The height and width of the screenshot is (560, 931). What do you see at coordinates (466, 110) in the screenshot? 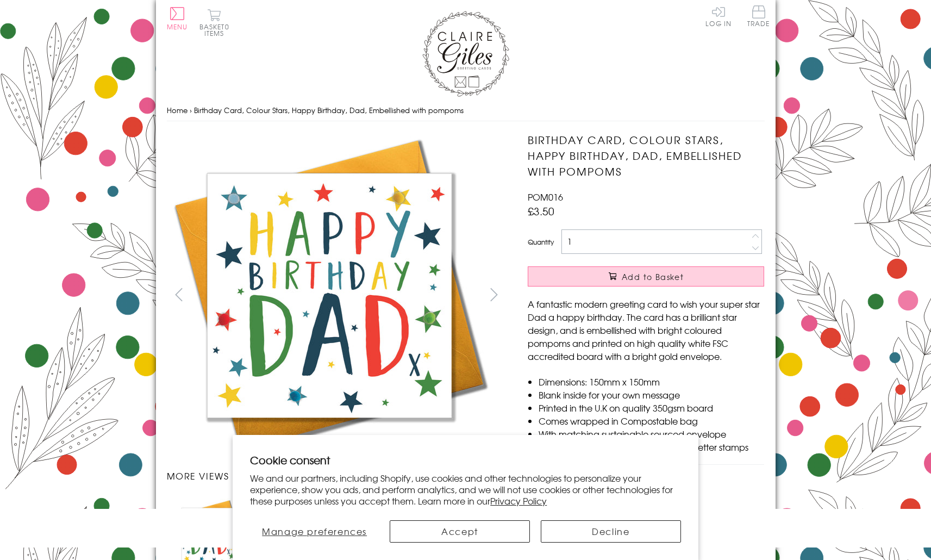
I see `nav: breadcrumbs` at bounding box center [466, 110].